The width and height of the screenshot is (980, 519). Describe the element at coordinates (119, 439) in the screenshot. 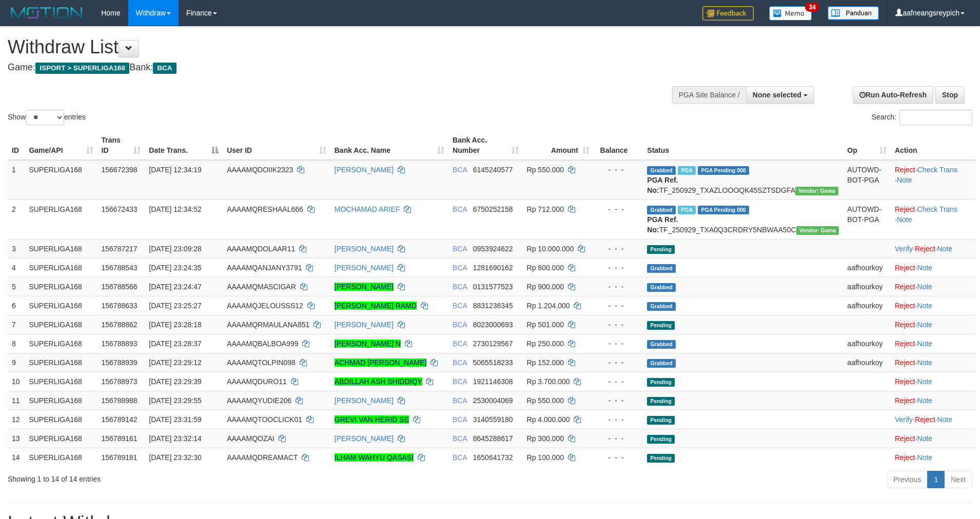

I see `span: 156789161` at that location.